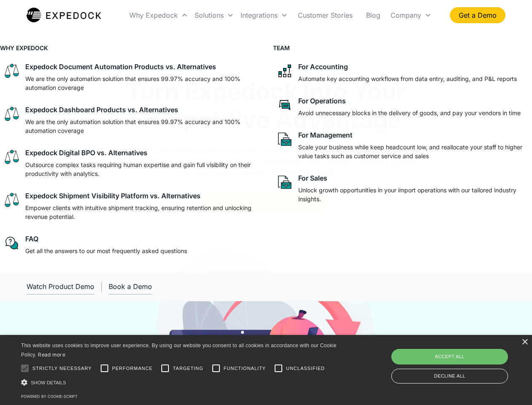 The height and width of the screenshot is (405, 532). Describe the element at coordinates (132, 368) in the screenshot. I see `span: Performance` at that location.